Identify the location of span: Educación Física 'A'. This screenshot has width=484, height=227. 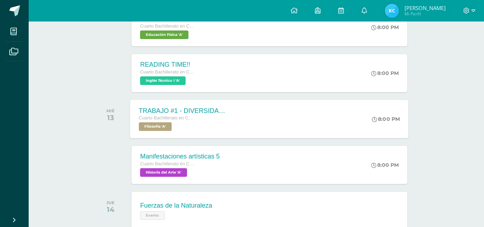
(164, 35).